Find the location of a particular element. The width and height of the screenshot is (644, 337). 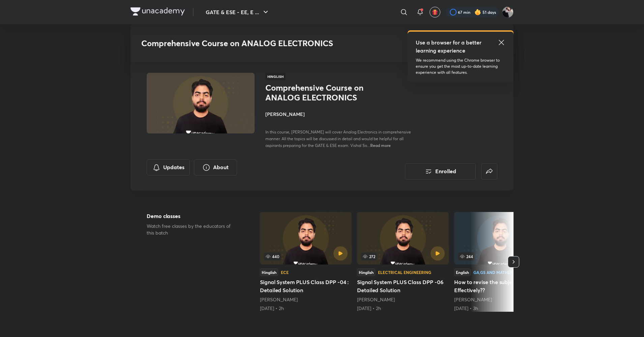

span: Hinglish is located at coordinates (275, 76).